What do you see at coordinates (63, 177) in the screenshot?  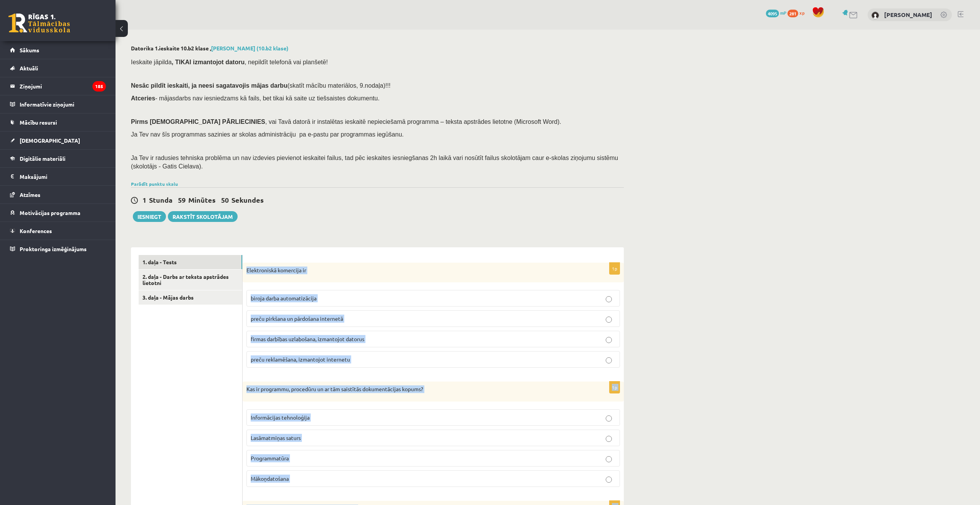 I see `legend: Maksājumi` at bounding box center [63, 177].